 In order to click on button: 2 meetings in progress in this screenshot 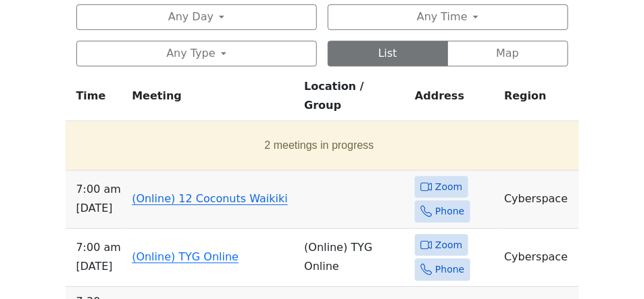, I will do `click(320, 145)`.